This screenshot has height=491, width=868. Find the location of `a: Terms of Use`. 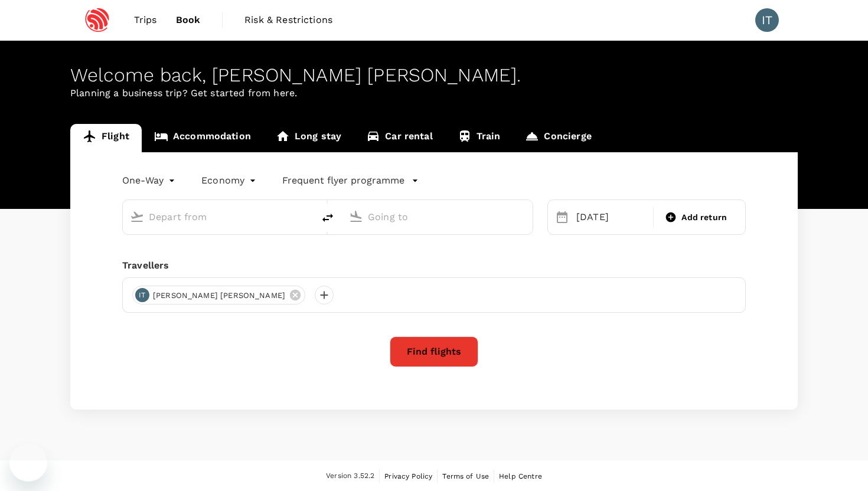

a: Terms of Use is located at coordinates (465, 477).